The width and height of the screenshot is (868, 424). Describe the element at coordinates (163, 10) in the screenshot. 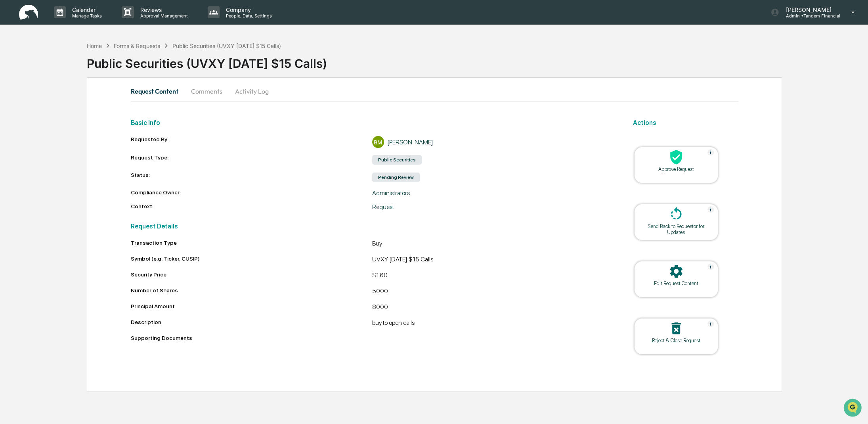

I see `p: Reviews` at that location.